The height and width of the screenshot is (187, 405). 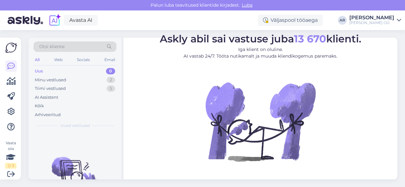 What do you see at coordinates (11, 48) in the screenshot?
I see `img: Askly Logo` at bounding box center [11, 48].